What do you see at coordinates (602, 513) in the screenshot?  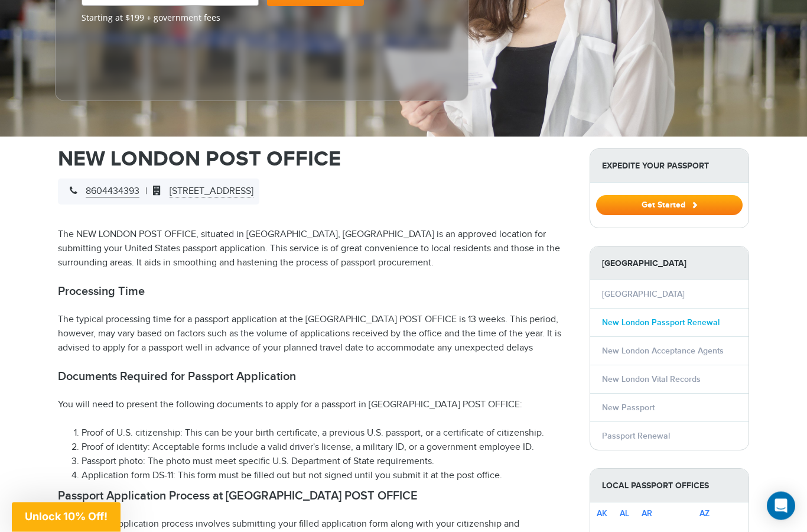 I see `a: AK` at bounding box center [602, 513].